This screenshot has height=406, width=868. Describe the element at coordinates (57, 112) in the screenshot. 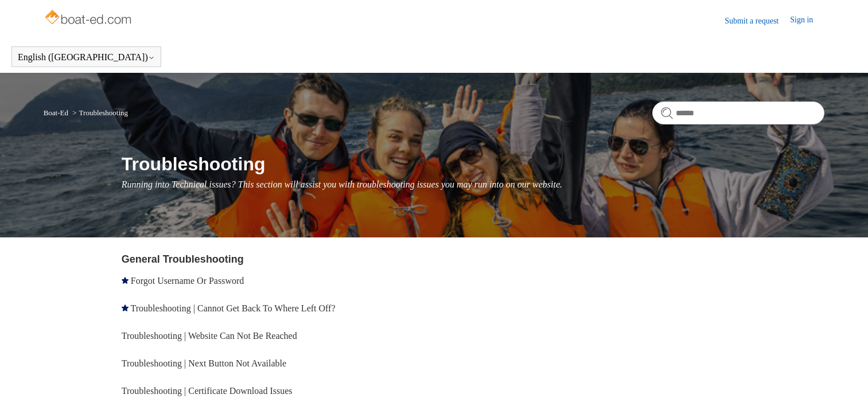

I see `li: Boat-Ed` at that location.